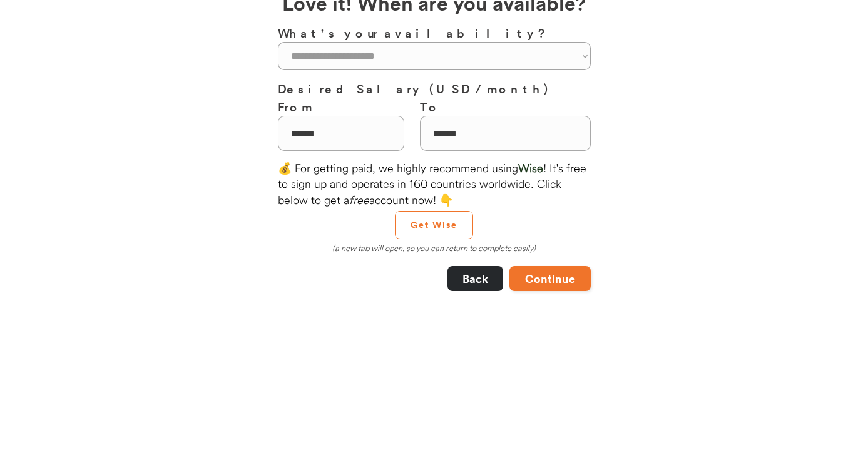 The image size is (868, 462). What do you see at coordinates (341, 106) in the screenshot?
I see `h3: From` at bounding box center [341, 106].